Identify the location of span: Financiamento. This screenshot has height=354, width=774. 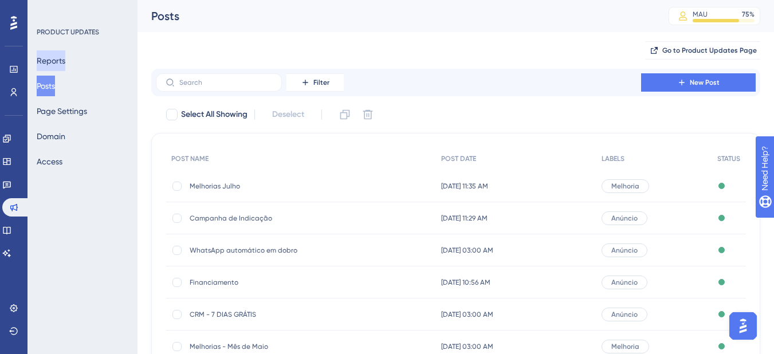
(281, 282).